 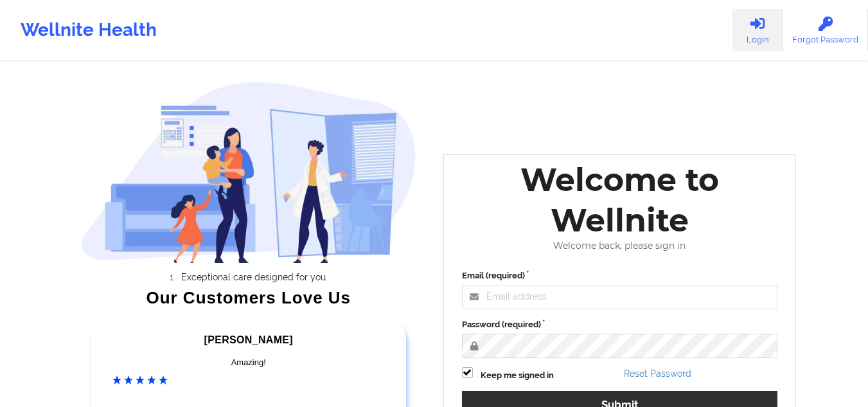 What do you see at coordinates (620, 276) in the screenshot?
I see `label: Email (required)` at bounding box center [620, 276].